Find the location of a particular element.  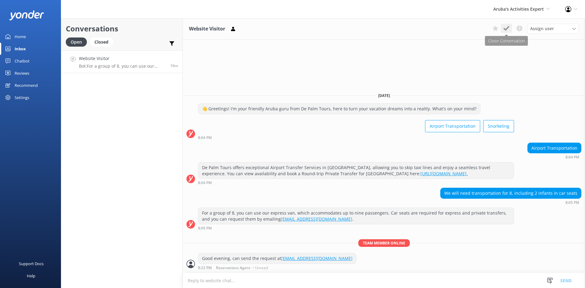

p: Bot: For a group of 8, you can use our express van, which accommodates up to nine passengers. Car... is located at coordinates (122, 66).